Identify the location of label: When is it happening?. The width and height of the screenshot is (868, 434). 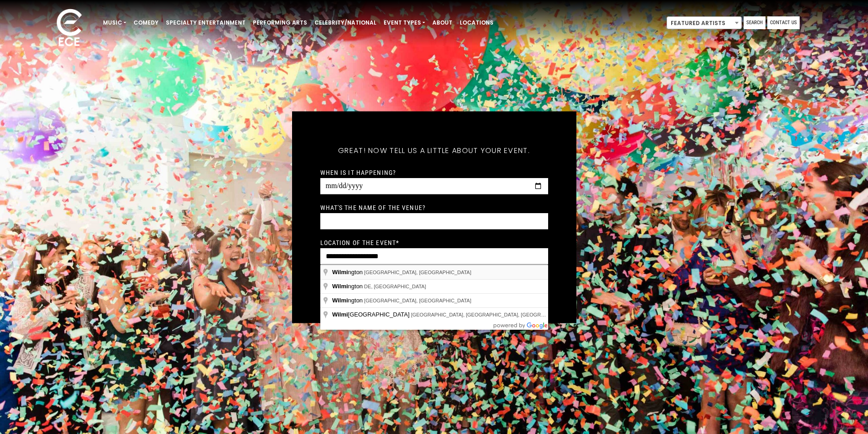
(358, 172).